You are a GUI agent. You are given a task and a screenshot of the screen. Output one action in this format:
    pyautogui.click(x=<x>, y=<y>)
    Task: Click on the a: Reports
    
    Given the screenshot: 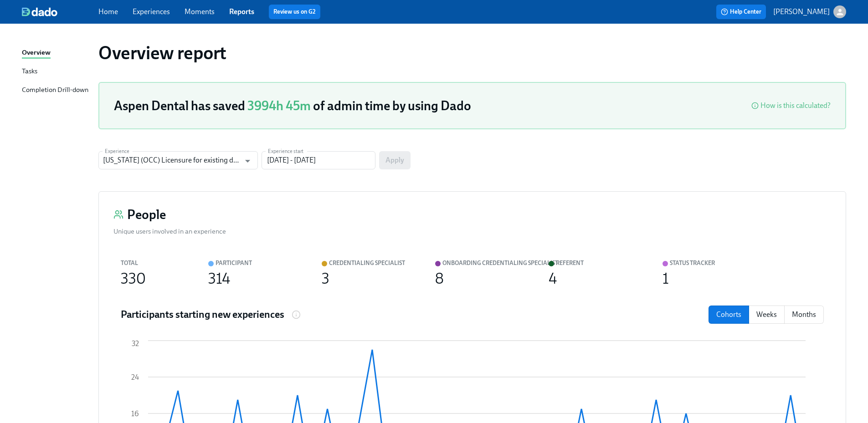 What is the action you would take?
    pyautogui.click(x=242, y=11)
    